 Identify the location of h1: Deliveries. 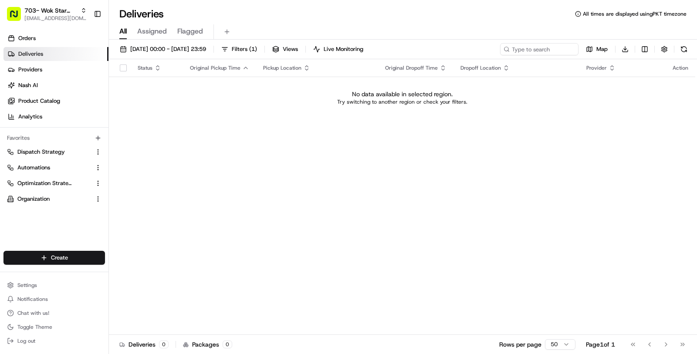
(142, 14).